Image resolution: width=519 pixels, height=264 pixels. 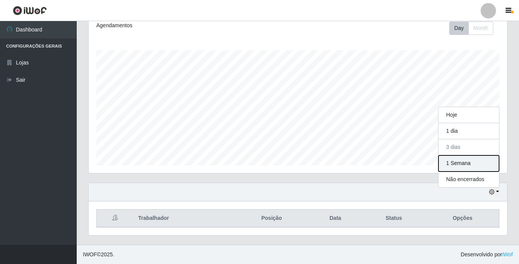 I want to click on button: Não encerrados, so click(x=469, y=179).